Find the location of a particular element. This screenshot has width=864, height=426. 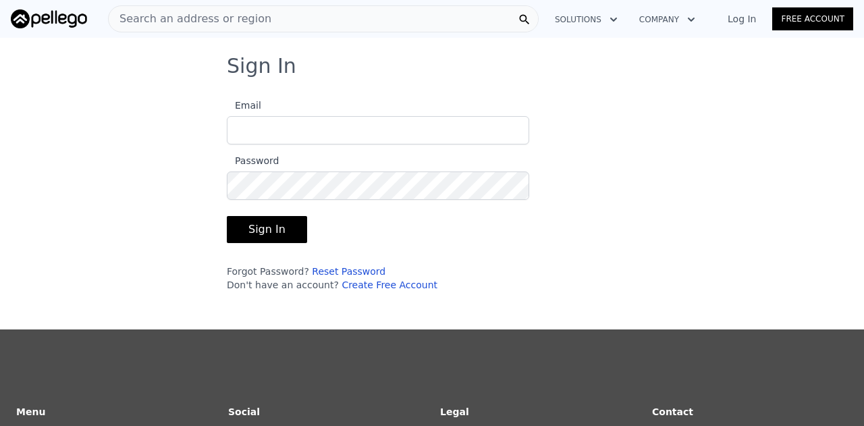

button: Company is located at coordinates (667, 20).